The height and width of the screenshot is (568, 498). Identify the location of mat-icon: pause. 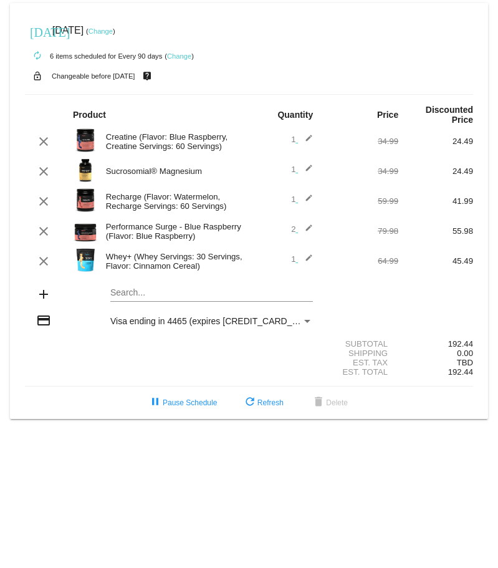
(155, 403).